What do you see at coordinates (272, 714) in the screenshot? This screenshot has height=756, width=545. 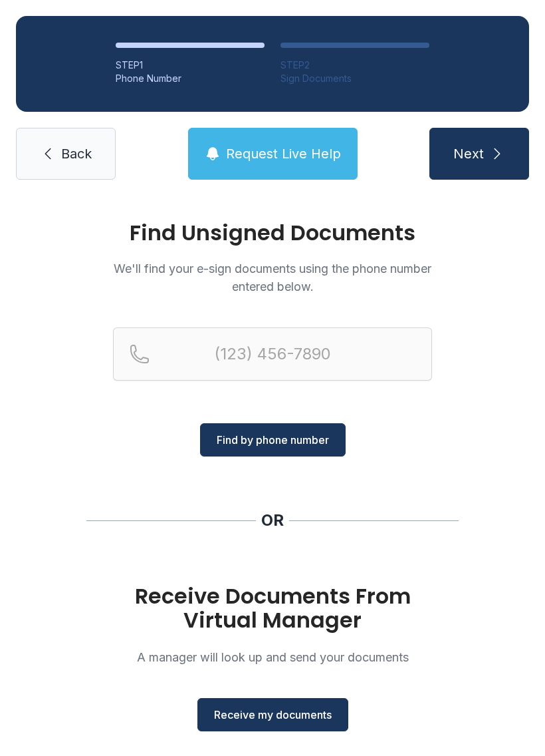 I see `span: Receive my documents` at bounding box center [272, 714].